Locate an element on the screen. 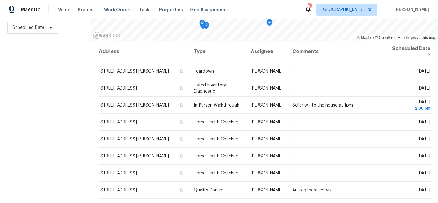 This screenshot has height=203, width=438. span: Visits is located at coordinates (64, 10).